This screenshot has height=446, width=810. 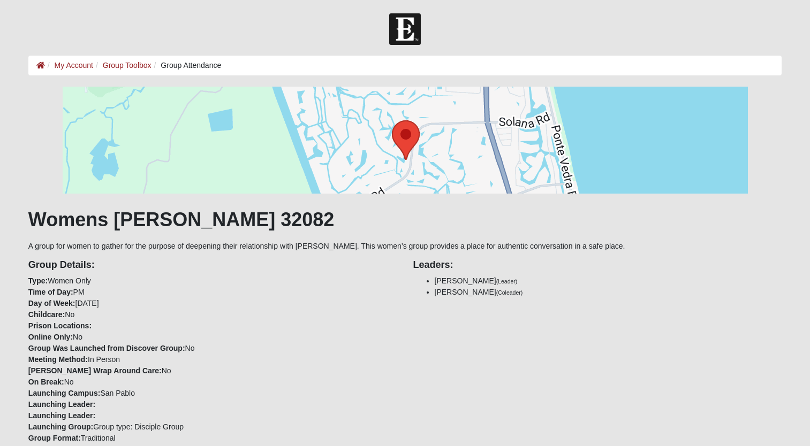 I want to click on strong: Launching Campus:, so click(x=64, y=393).